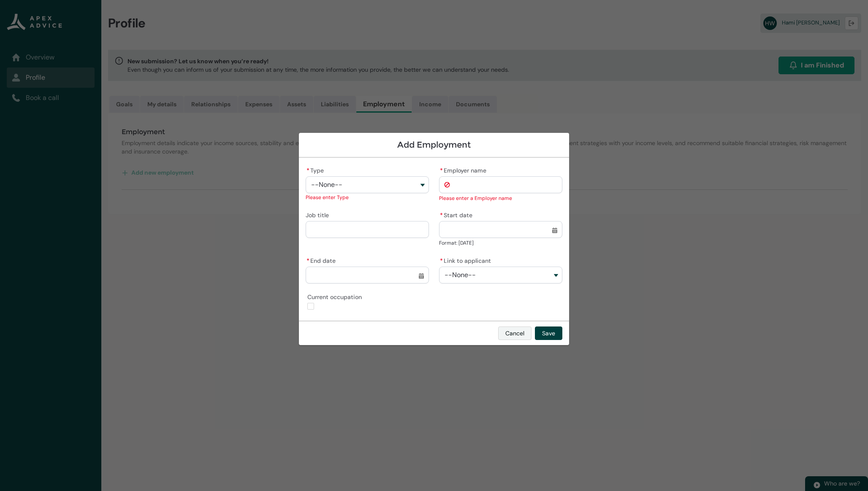 Image resolution: width=868 pixels, height=491 pixels. What do you see at coordinates (336, 297) in the screenshot?
I see `span: Current occupation` at bounding box center [336, 297].